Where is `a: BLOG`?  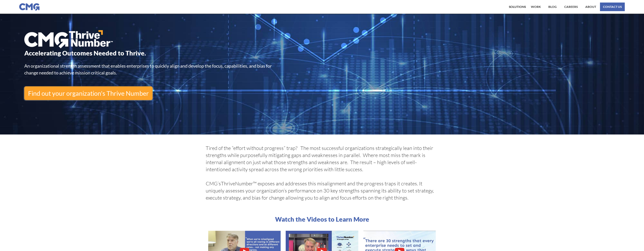
a: BLOG is located at coordinates (552, 7).